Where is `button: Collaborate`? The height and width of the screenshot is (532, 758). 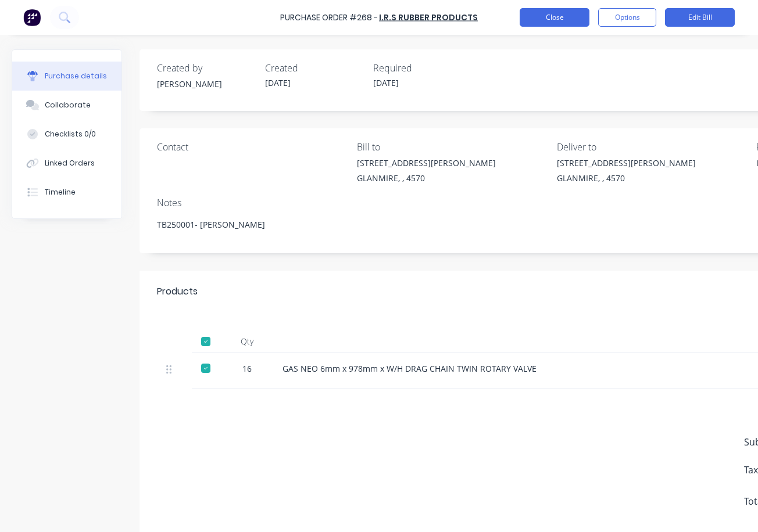 button: Collaborate is located at coordinates (67, 105).